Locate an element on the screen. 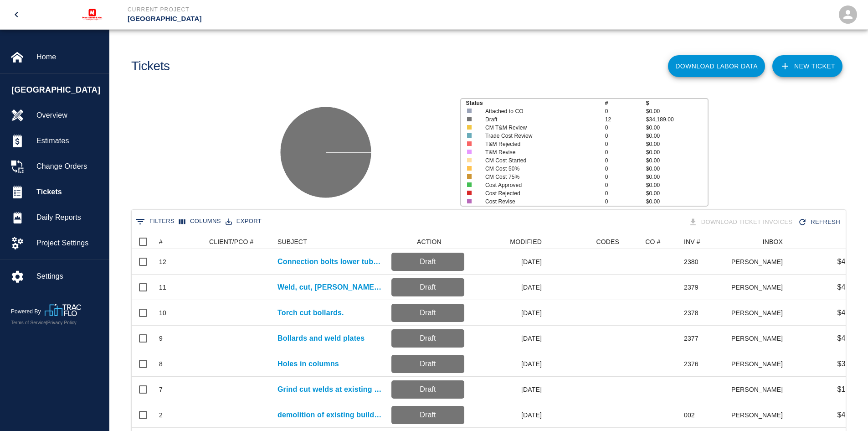  p: Torch cut bollards. is located at coordinates (311, 312).